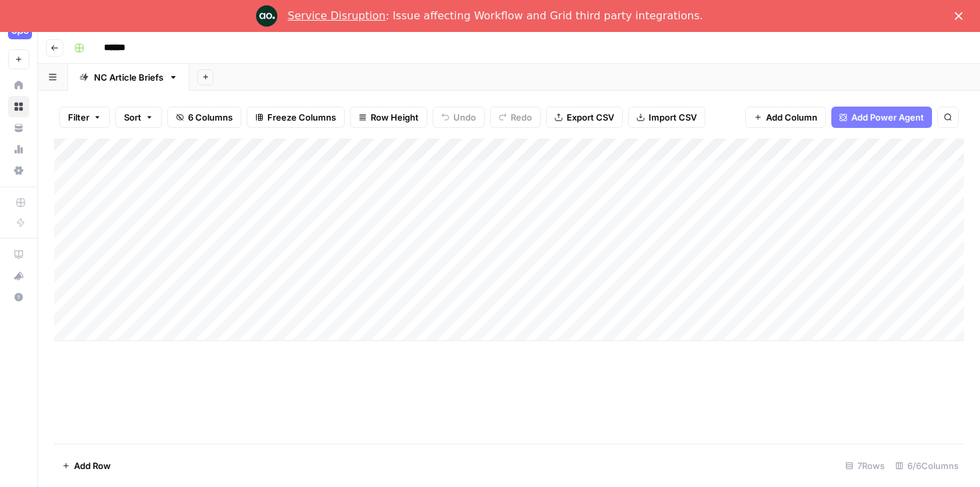 The image size is (980, 487). What do you see at coordinates (927, 466) in the screenshot?
I see `div: 6/6 Columns` at bounding box center [927, 466].